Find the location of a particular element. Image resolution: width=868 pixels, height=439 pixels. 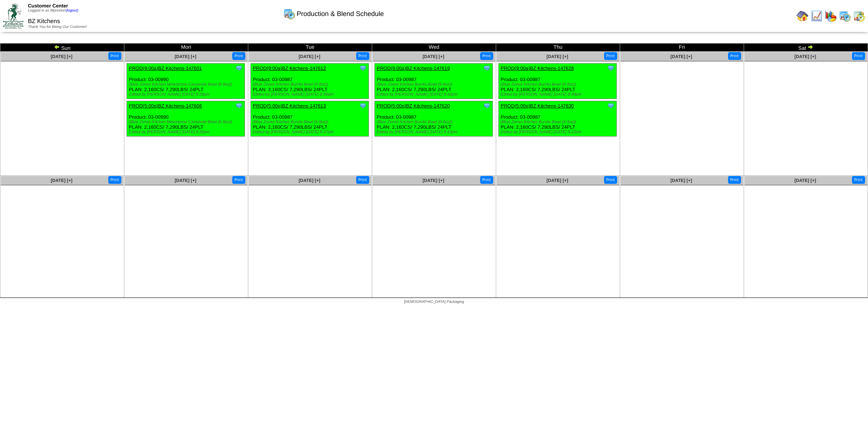

td: Sun is located at coordinates (62, 48).